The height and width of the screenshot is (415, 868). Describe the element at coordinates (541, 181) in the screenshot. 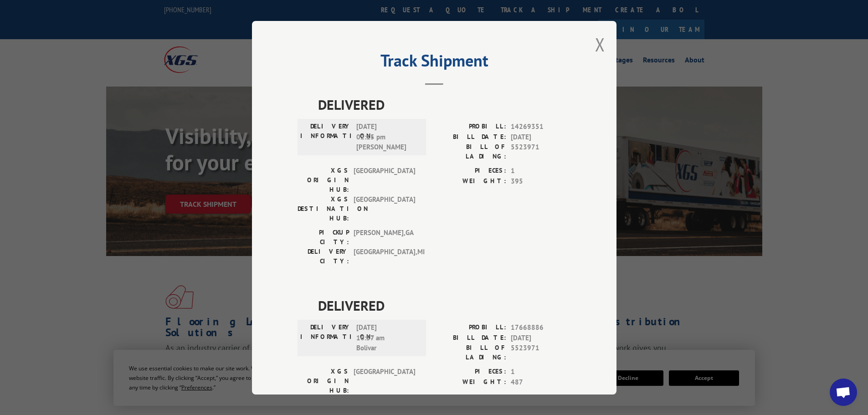

I see `span: 395` at that location.